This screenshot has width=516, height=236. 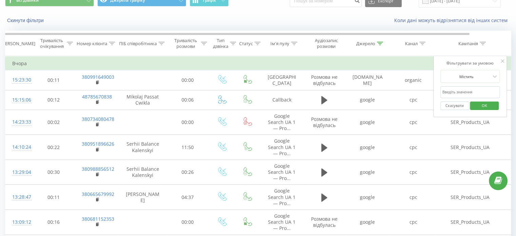 What do you see at coordinates (98, 194) in the screenshot?
I see `a: 380665679992` at bounding box center [98, 194].